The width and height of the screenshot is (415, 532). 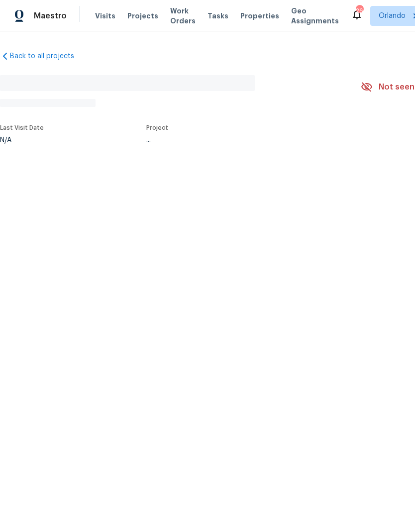 I want to click on div: 26, so click(x=359, y=11).